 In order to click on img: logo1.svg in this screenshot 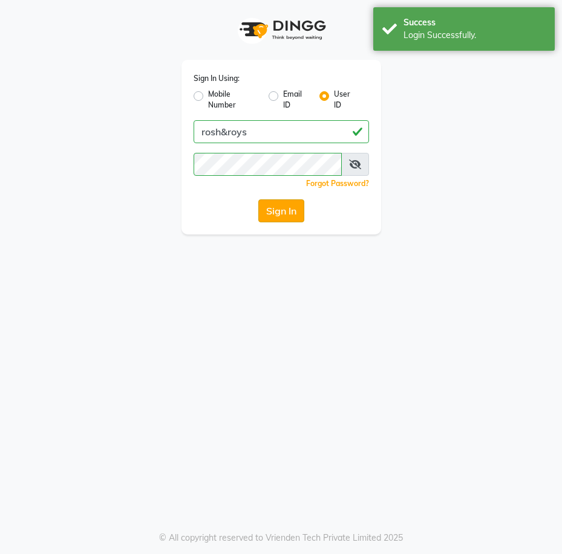, I will do `click(281, 30)`.